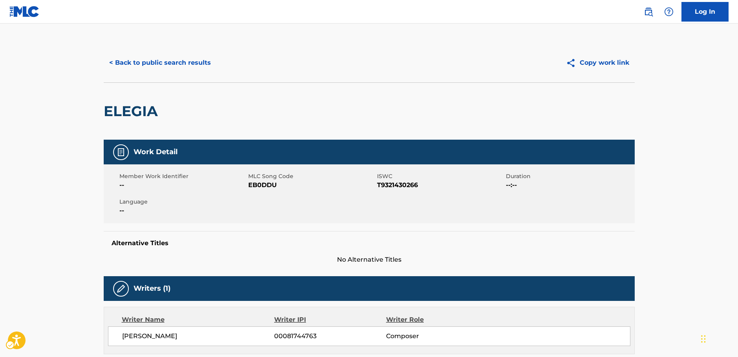  What do you see at coordinates (198, 320) in the screenshot?
I see `div: Writer Name` at bounding box center [198, 320].